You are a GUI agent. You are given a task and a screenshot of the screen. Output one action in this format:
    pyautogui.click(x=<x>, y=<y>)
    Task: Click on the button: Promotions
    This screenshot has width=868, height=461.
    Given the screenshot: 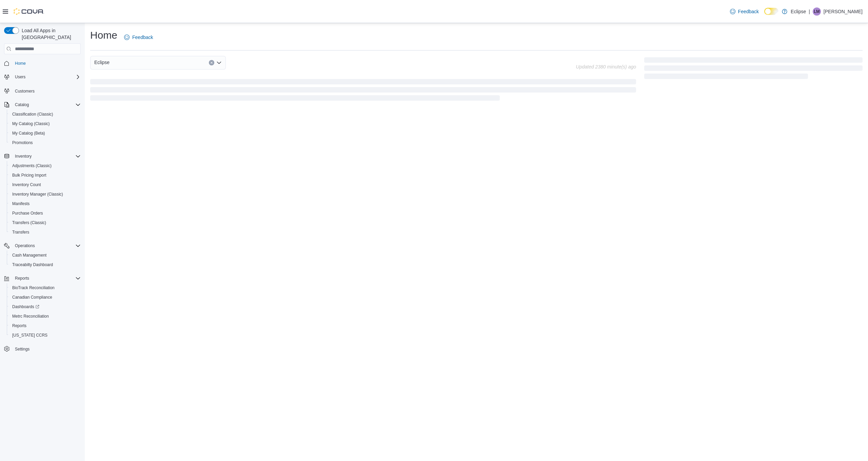 What is the action you would take?
    pyautogui.click(x=45, y=143)
    